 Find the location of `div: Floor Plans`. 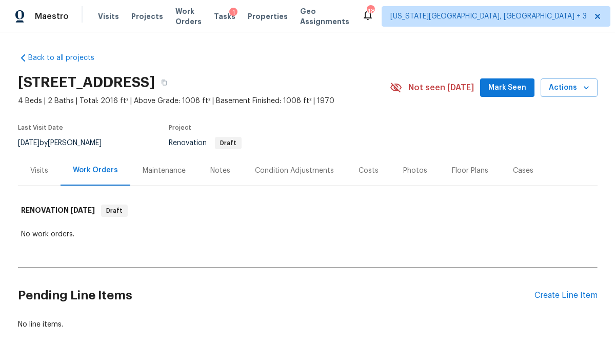

div: Floor Plans is located at coordinates (470, 171).